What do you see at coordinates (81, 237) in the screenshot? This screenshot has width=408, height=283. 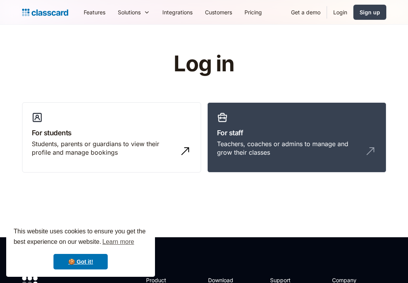 I see `span: This website uses cookies to ensure you get the best experience on our website.` at bounding box center [81, 237].